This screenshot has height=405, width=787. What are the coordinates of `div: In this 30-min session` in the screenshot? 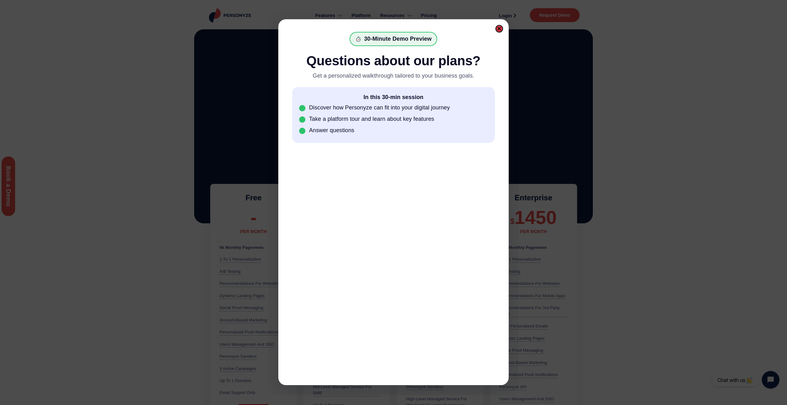 It's located at (394, 97).